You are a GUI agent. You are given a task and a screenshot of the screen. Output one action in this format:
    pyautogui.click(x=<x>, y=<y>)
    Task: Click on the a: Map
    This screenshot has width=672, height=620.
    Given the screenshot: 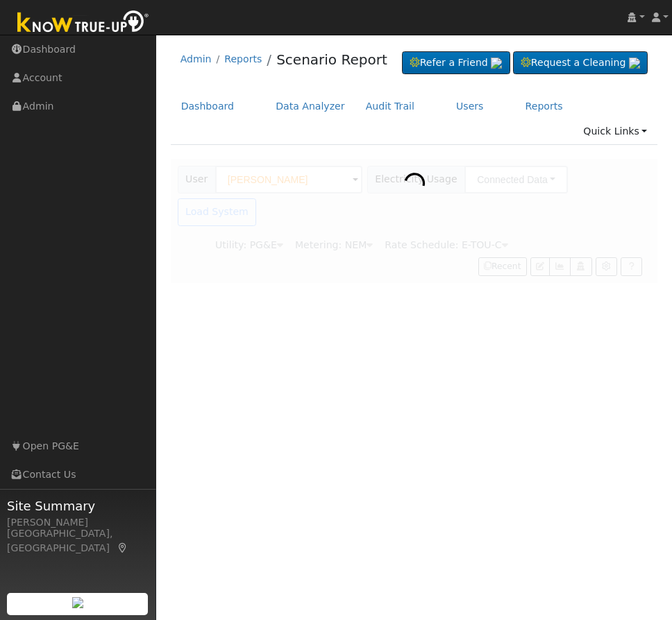 What is the action you would take?
    pyautogui.click(x=123, y=547)
    